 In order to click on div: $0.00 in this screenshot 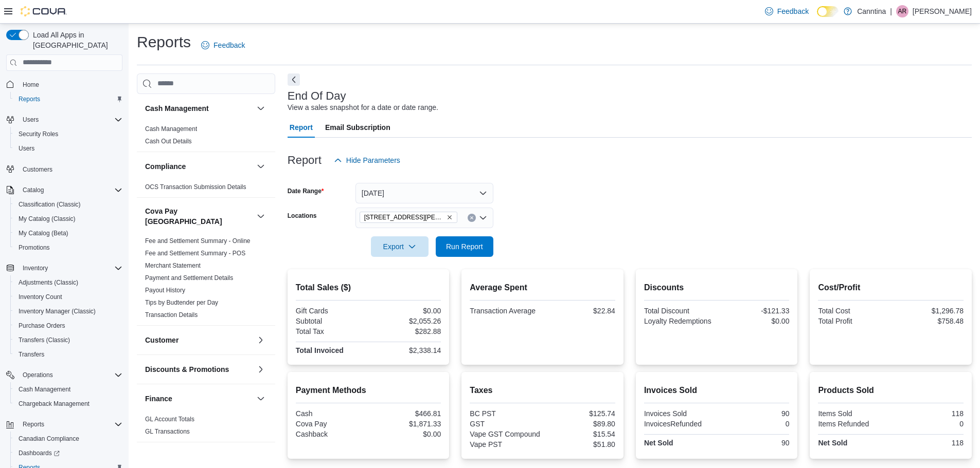, I will do `click(754, 322)`.